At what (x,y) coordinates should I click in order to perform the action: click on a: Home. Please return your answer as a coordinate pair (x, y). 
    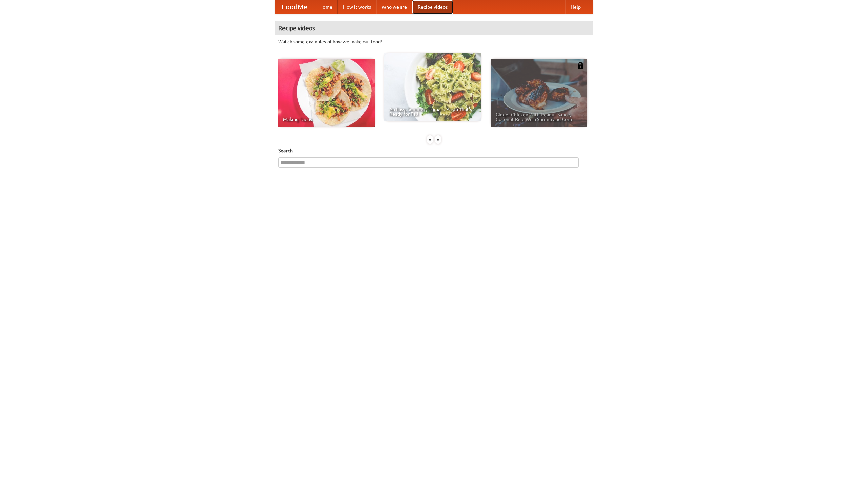
    Looking at the image, I should click on (326, 7).